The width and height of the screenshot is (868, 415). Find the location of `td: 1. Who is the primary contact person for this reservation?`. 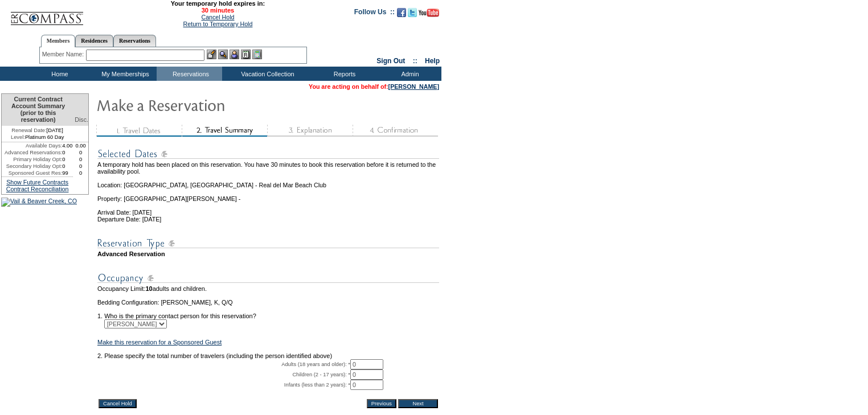

td: 1. Who is the primary contact person for this reservation? is located at coordinates (268, 312).